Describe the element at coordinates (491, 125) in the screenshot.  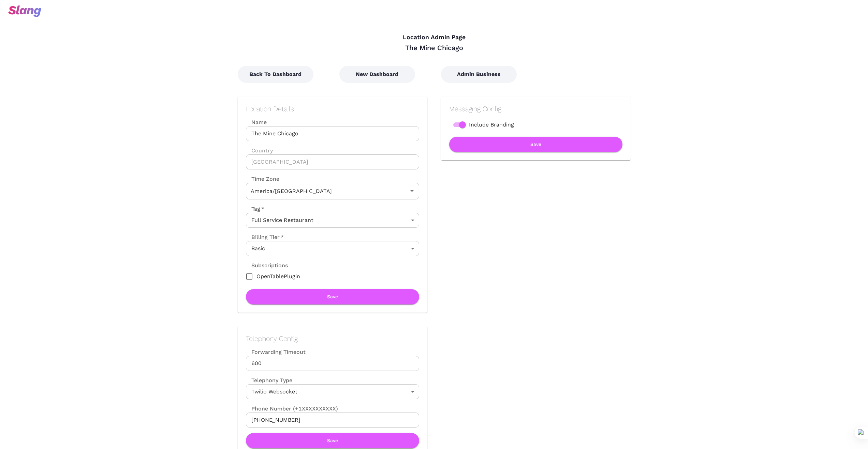
I see `span: Include Branding` at that location.